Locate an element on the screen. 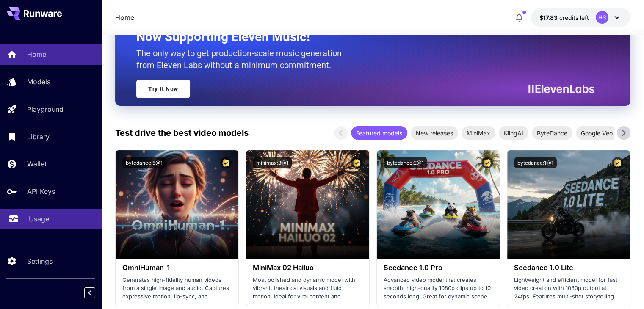 Image resolution: width=644 pixels, height=309 pixels. p: Test drive the best video models is located at coordinates (181, 133).